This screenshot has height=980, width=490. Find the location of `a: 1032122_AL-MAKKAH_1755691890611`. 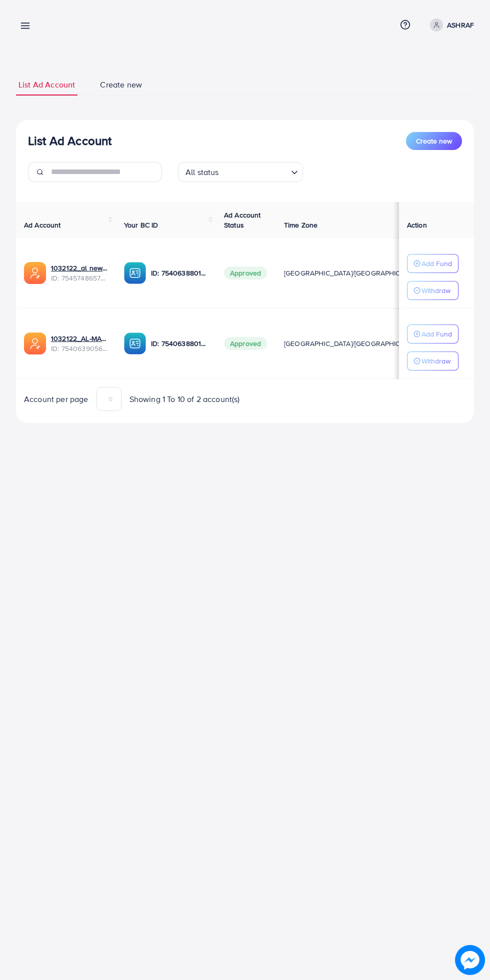

a: 1032122_AL-MAKKAH_1755691890611 is located at coordinates (80, 338).